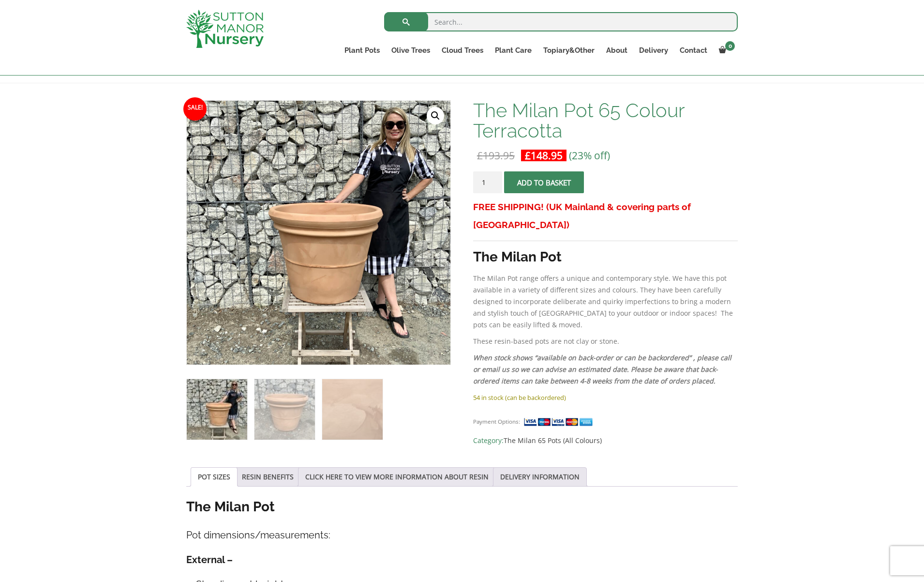 This screenshot has width=924, height=582. I want to click on input: Product quantity, so click(487, 182).